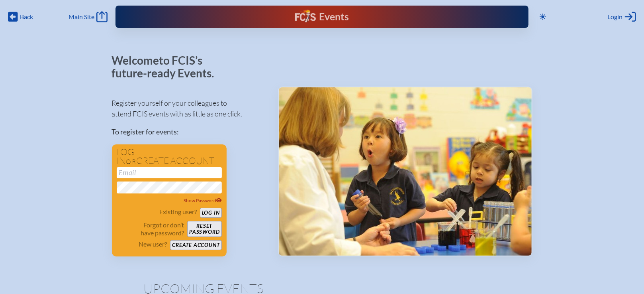  I want to click on div: FCIS Events — Future ready, so click(322, 17).